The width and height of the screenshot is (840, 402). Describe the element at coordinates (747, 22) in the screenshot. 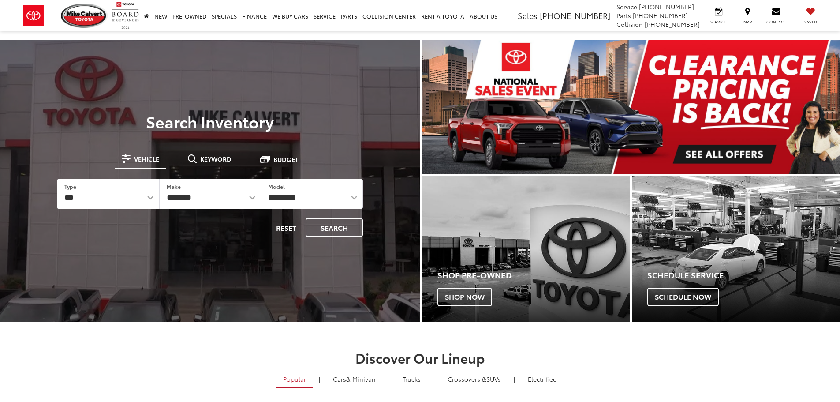

I see `span: Map` at that location.